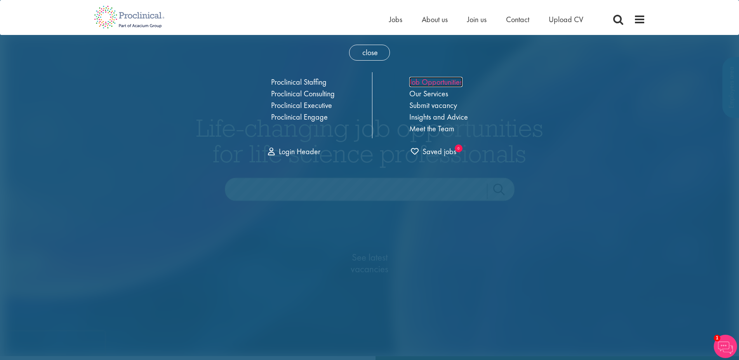 The width and height of the screenshot is (739, 360). Describe the element at coordinates (477, 19) in the screenshot. I see `a: Join us` at that location.